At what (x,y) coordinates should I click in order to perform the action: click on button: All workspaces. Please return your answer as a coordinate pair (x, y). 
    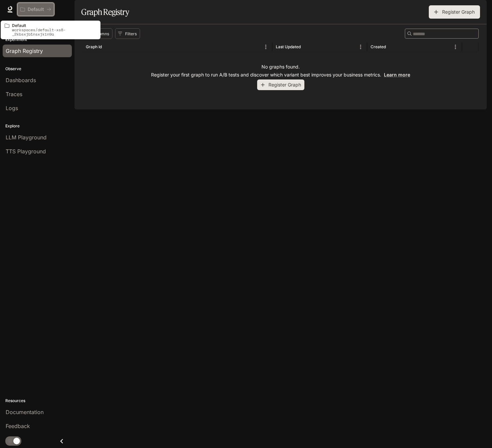
    Looking at the image, I should click on (36, 9).